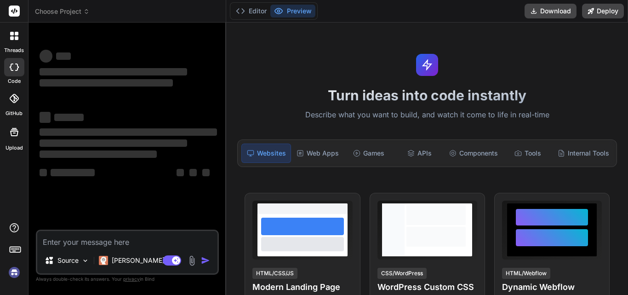 The width and height of the screenshot is (628, 295). Describe the element at coordinates (427, 115) in the screenshot. I see `p: Describe what you want to build, and watch it come to life in real-time` at that location.